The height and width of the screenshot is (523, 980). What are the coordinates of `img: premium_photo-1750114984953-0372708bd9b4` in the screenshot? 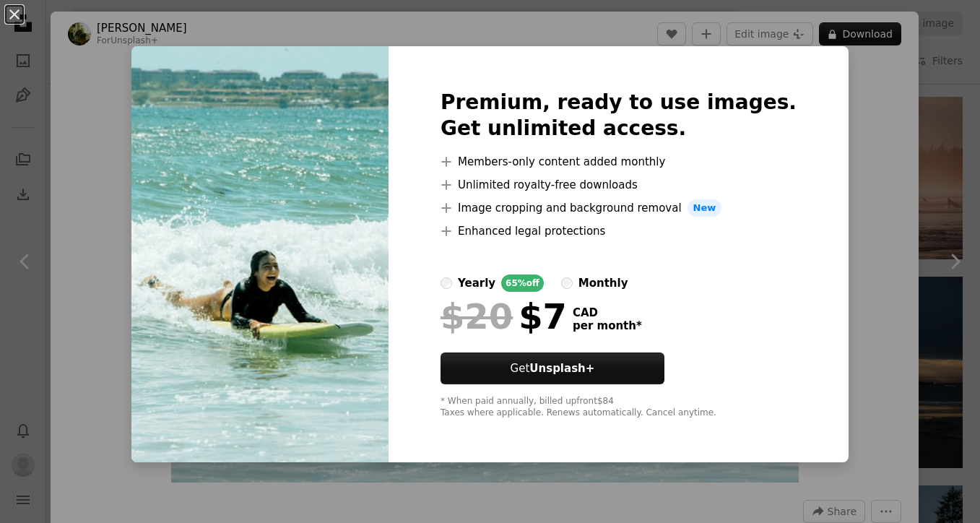 It's located at (260, 254).